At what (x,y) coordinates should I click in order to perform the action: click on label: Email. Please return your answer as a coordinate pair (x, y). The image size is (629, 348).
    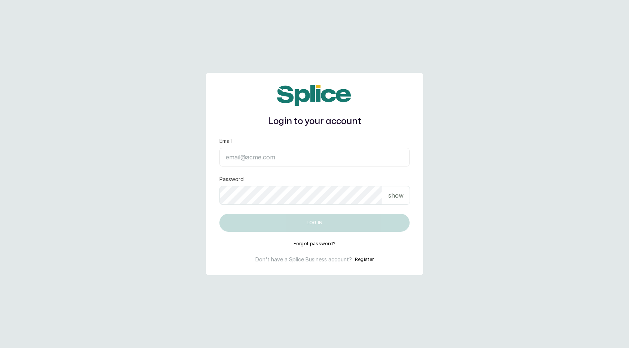
    Looking at the image, I should click on (226, 141).